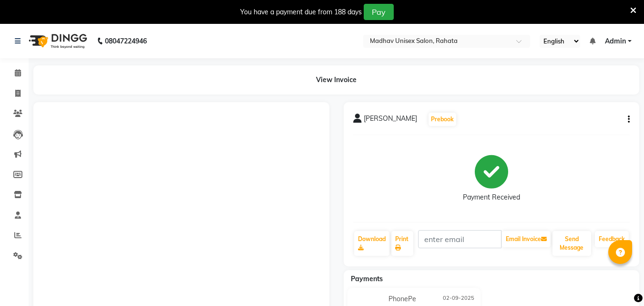 Image resolution: width=644 pixels, height=306 pixels. I want to click on div: You have a payment due from 188 days, so click(301, 12).